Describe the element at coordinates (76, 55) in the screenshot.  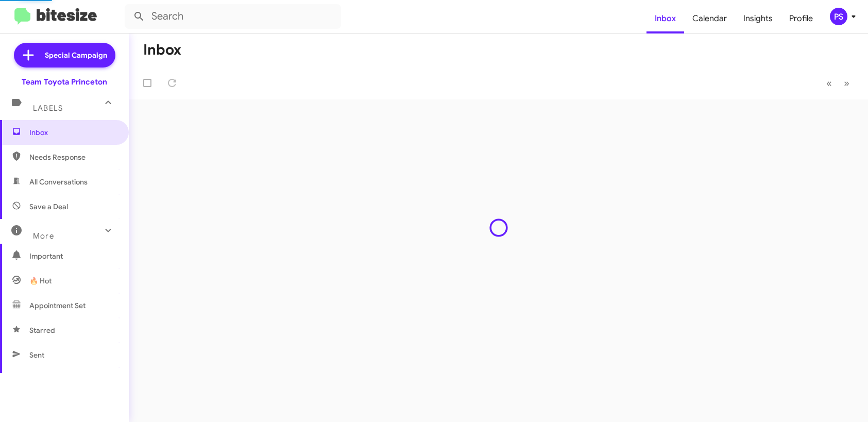
I see `span: Special Campaign` at that location.